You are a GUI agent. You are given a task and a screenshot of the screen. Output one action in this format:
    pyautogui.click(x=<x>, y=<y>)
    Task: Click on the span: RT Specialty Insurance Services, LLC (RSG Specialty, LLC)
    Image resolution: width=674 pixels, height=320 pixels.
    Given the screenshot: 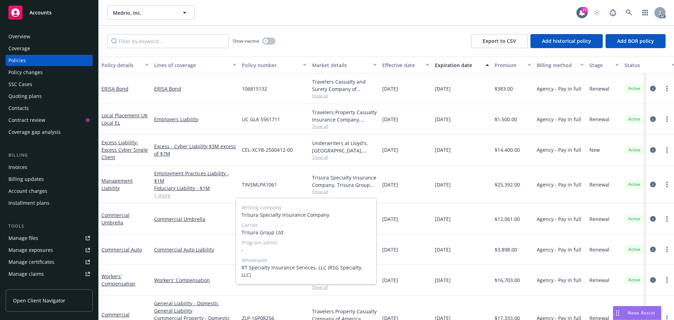 What is the action you would take?
    pyautogui.click(x=306, y=271)
    